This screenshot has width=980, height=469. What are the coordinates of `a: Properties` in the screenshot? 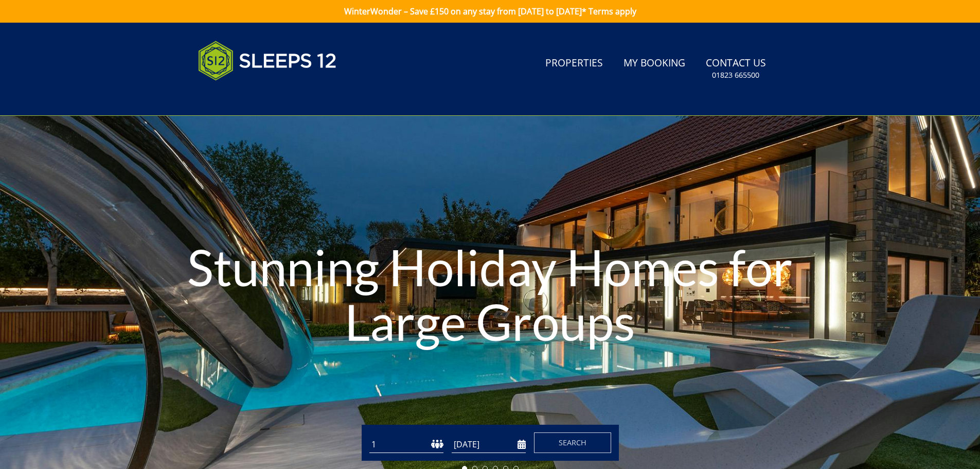 It's located at (574, 63).